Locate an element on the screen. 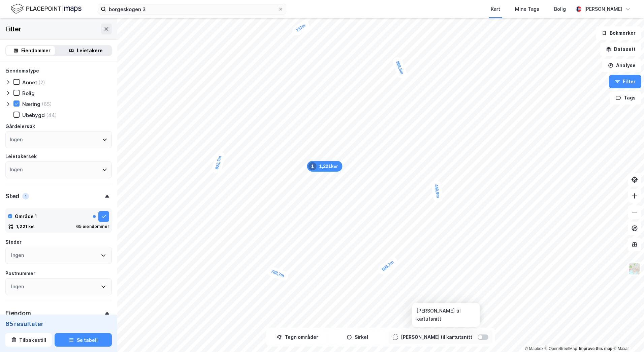 The height and width of the screenshot is (352, 644). button: Tilbakestill is located at coordinates (29, 340).